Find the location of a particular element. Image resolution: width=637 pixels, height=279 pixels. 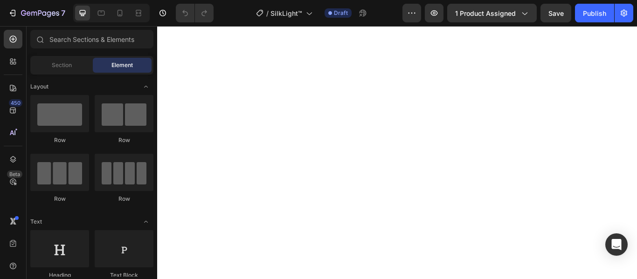

div: Beta is located at coordinates (14, 174).